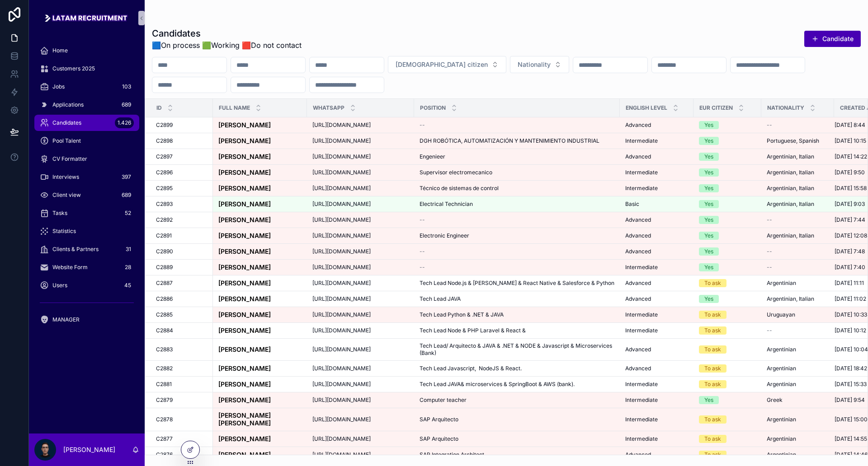  Describe the element at coordinates (74, 69) in the screenshot. I see `span: Customers 2025` at that location.